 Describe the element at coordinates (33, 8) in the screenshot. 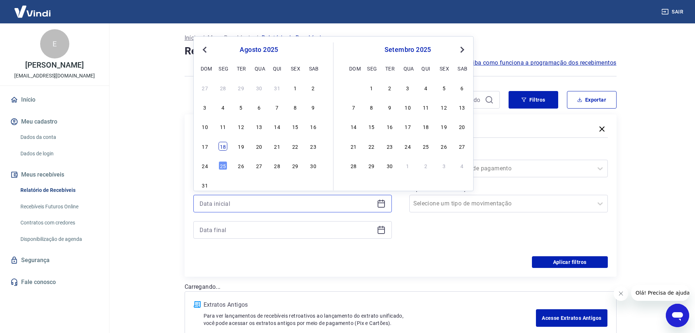

I see `span: Olá! Precisa de ajuda?` at that location.